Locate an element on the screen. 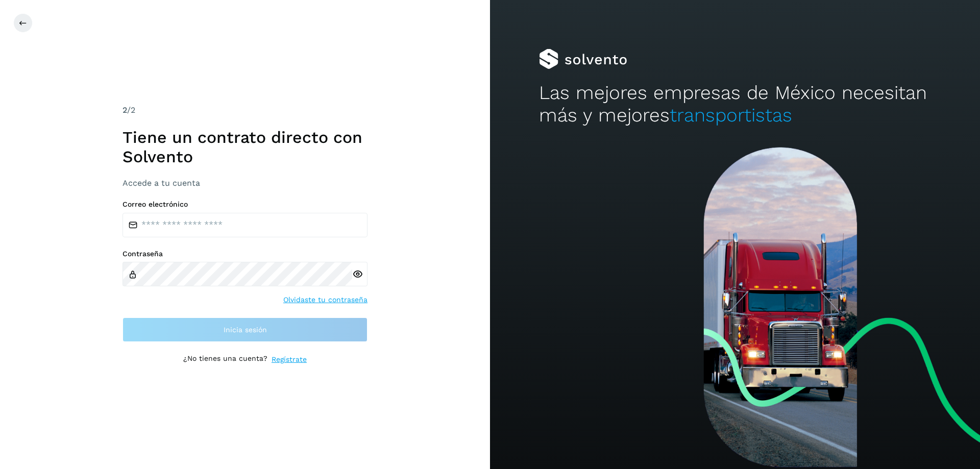 The height and width of the screenshot is (469, 980). button: Inicia sesión is located at coordinates (245, 329).